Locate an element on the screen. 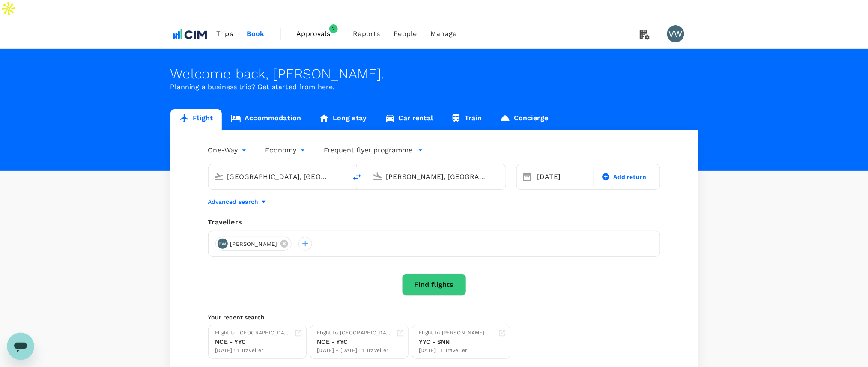 Image resolution: width=868 pixels, height=367 pixels. p: Advanced search is located at coordinates (234, 202).